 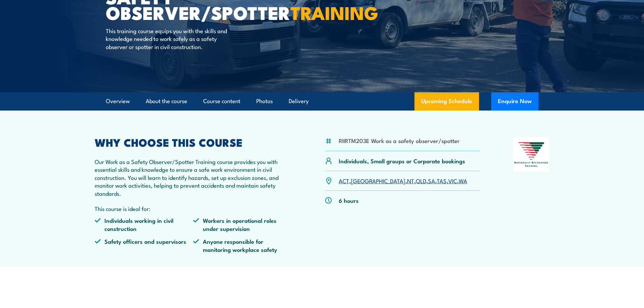 What do you see at coordinates (193, 208) in the screenshot?
I see `p: This course is ideal for:` at bounding box center [193, 208].